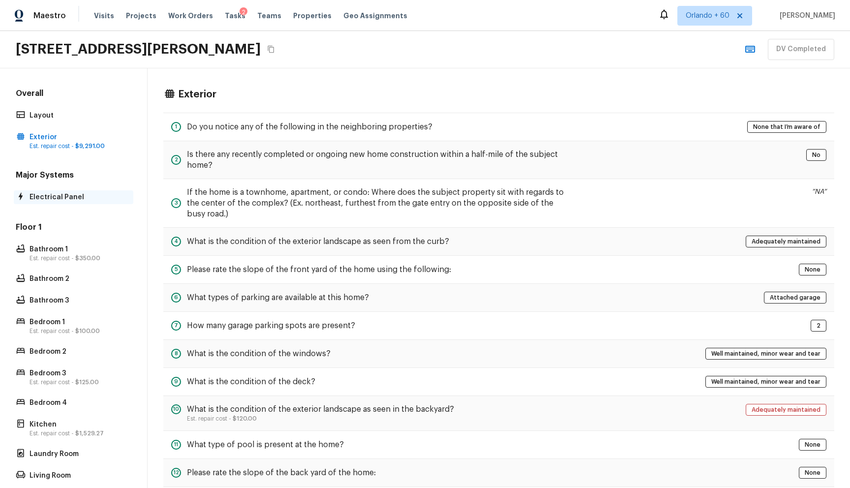  Describe the element at coordinates (104, 16) in the screenshot. I see `span: Visits` at that location.